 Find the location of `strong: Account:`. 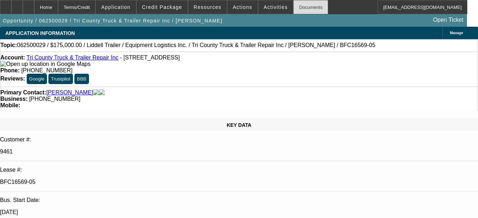

strong: Account: is located at coordinates (12, 57).